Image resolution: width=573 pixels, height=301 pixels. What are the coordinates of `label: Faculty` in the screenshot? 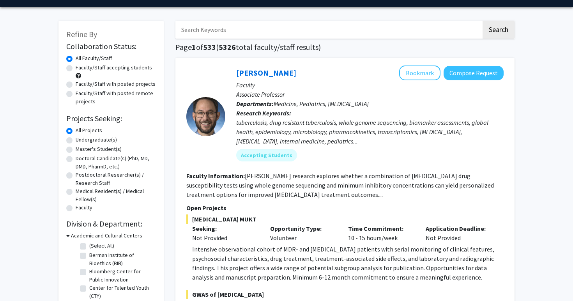 It's located at (84, 207).